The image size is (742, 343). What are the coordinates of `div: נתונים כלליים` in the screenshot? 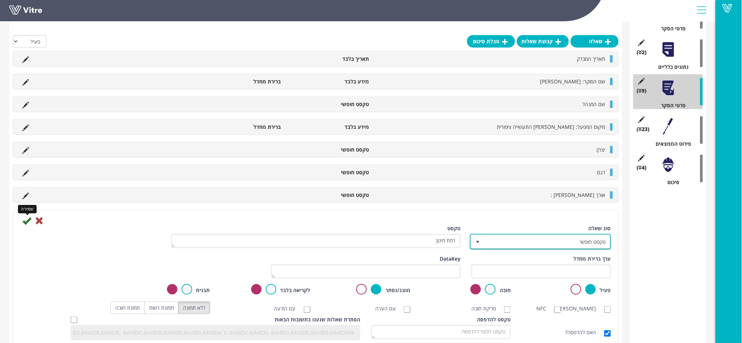 It's located at (670, 67).